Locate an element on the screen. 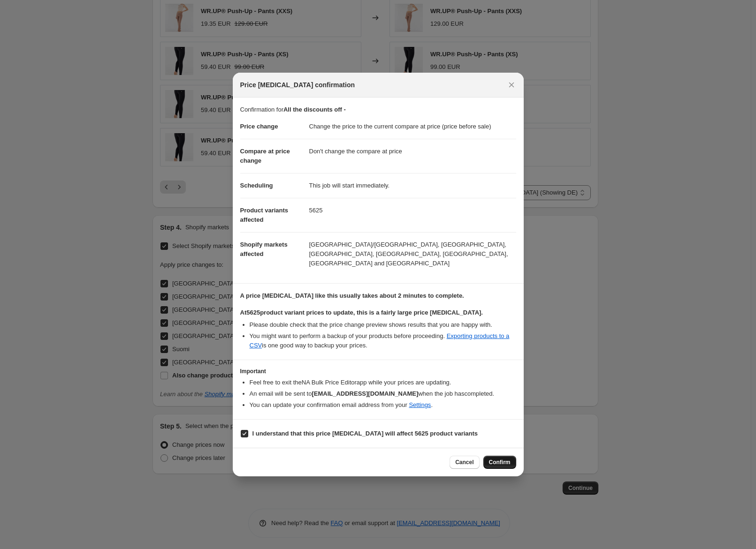 The image size is (756, 549). li: An email will be sent to when the job has completed . is located at coordinates (383, 394).